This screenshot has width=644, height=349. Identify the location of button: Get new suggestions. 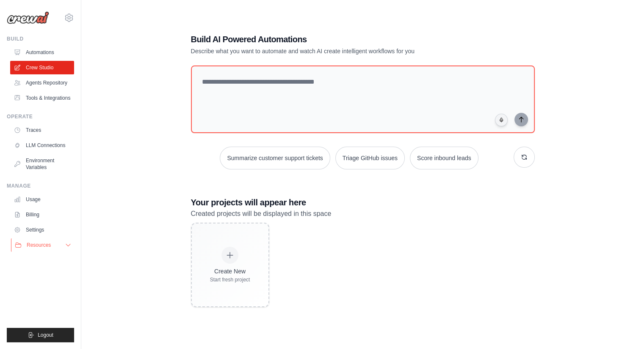
(524, 157).